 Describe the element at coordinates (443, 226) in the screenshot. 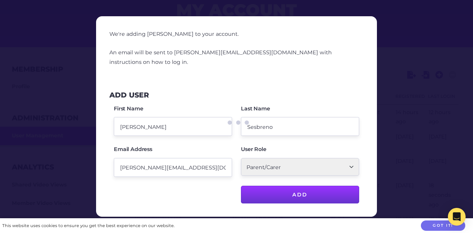

I see `button: Got it!` at that location.